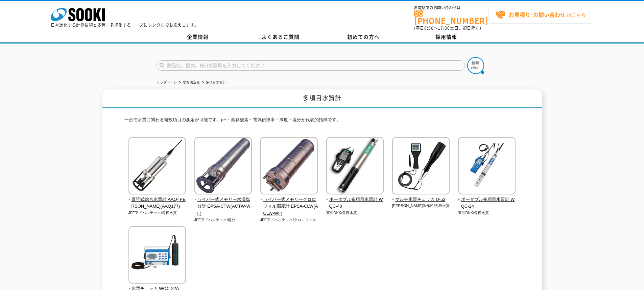 This screenshot has height=290, width=644. I want to click on span: ポータブル多項目水質計 WQC-40, so click(355, 204).